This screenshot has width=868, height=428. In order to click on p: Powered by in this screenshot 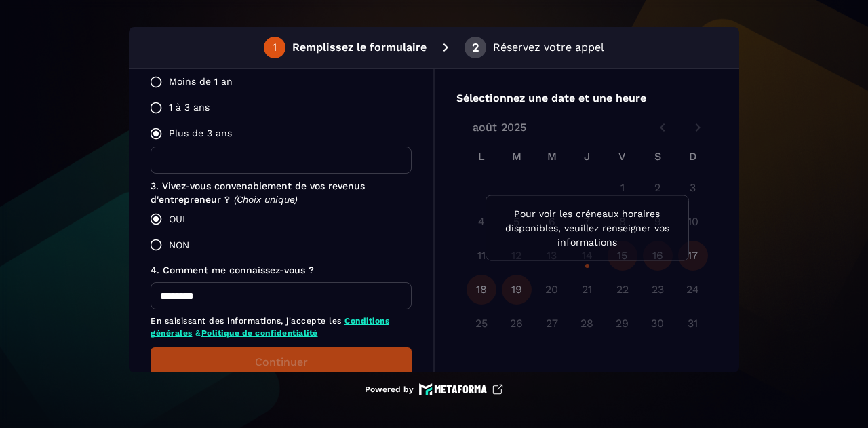, I will do `click(389, 389)`.